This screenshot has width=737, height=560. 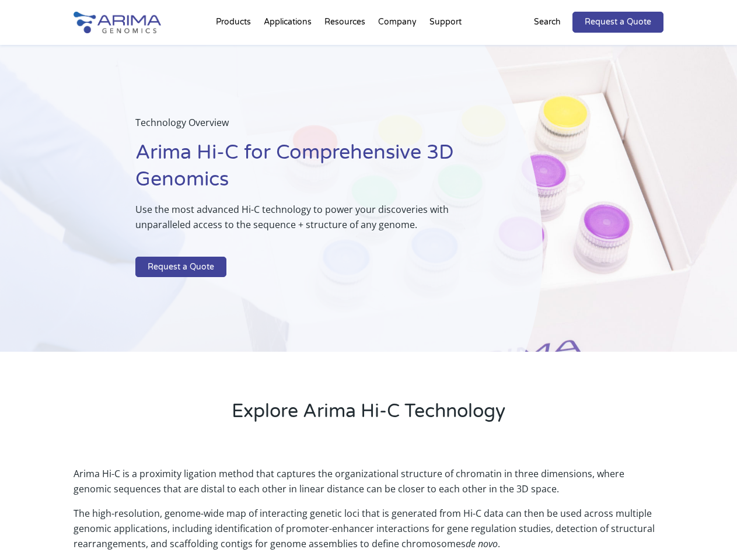 I want to click on p: Arima Hi-C is a proximity ligation method that captures the organizational structure of chromatin..., so click(x=368, y=486).